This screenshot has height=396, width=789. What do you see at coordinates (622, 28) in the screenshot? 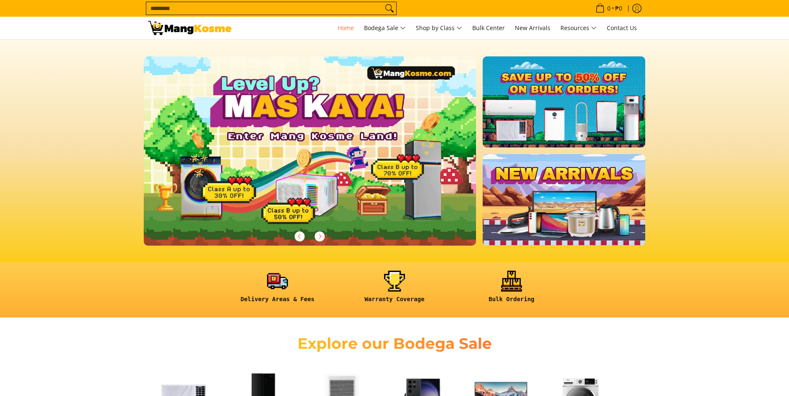
I see `span: Contact Us` at bounding box center [622, 28].